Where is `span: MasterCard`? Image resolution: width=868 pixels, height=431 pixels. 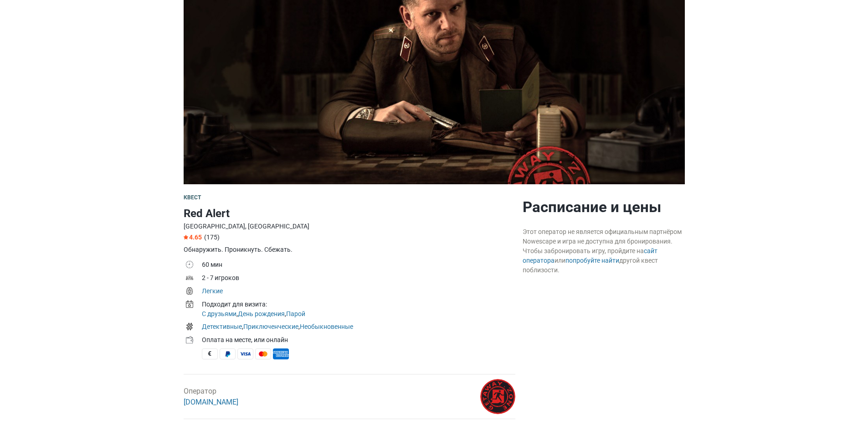 span: MasterCard is located at coordinates (263, 354).